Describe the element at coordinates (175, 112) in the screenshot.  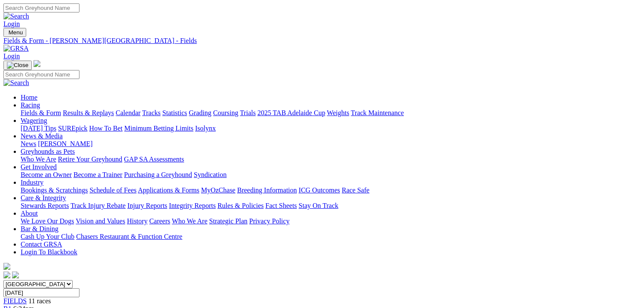
I see `a: Statistics` at that location.